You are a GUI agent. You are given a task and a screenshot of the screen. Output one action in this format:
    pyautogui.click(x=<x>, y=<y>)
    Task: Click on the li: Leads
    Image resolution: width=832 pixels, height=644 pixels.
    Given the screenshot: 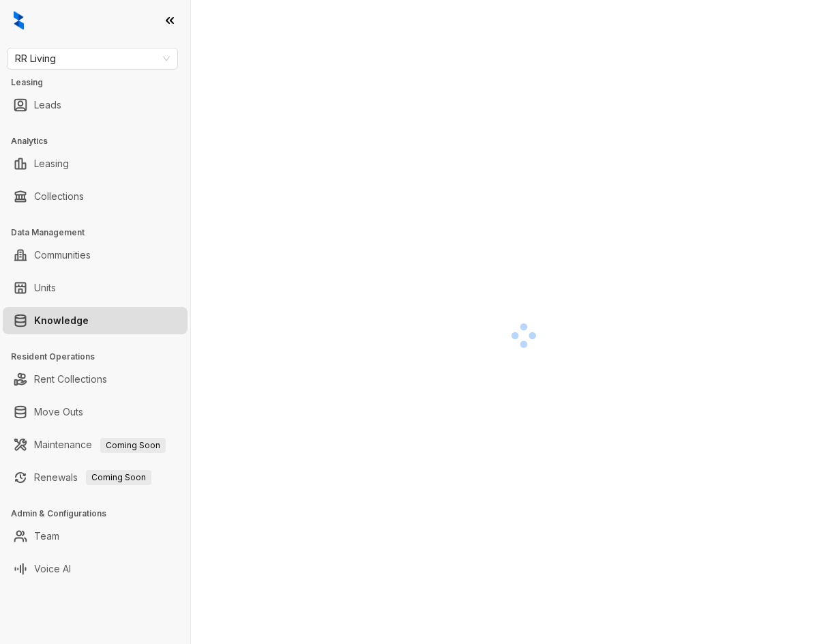 What is the action you would take?
    pyautogui.click(x=95, y=105)
    